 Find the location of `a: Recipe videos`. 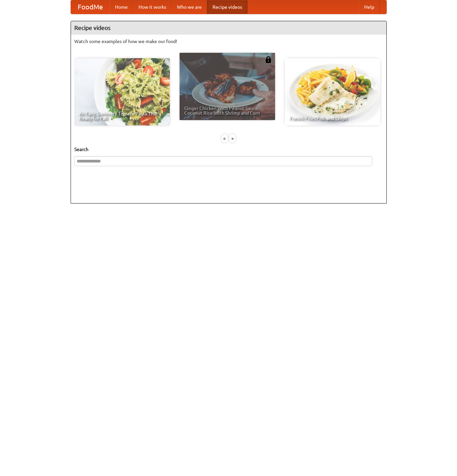

a: Recipe videos is located at coordinates (227, 7).